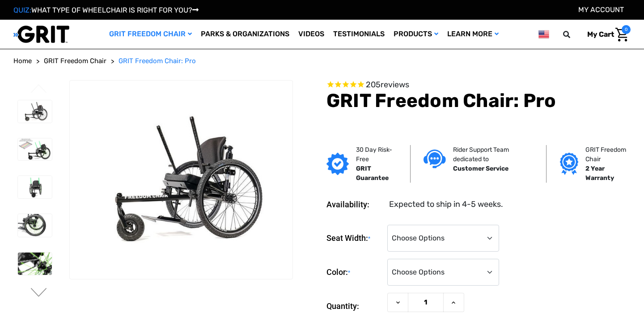 This screenshot has height=317, width=644. I want to click on input: Search, so click(574, 34).